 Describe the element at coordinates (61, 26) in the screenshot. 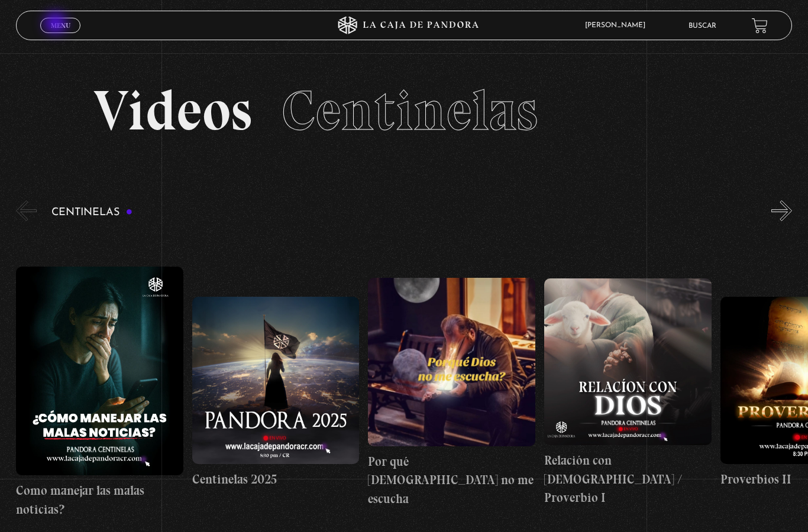

I see `span: Menu` at that location.